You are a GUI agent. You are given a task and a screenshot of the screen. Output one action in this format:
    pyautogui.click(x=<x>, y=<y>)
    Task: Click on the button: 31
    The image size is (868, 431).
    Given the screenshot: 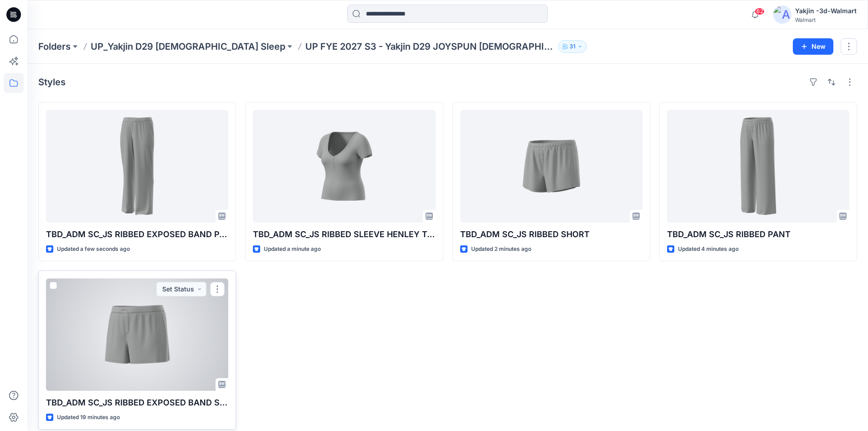 What is the action you would take?
    pyautogui.click(x=573, y=47)
    